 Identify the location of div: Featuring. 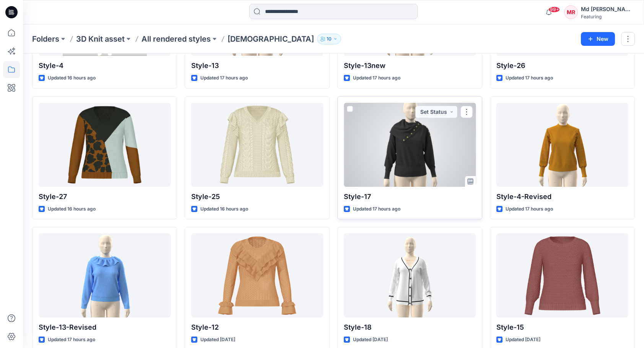
(608, 16).